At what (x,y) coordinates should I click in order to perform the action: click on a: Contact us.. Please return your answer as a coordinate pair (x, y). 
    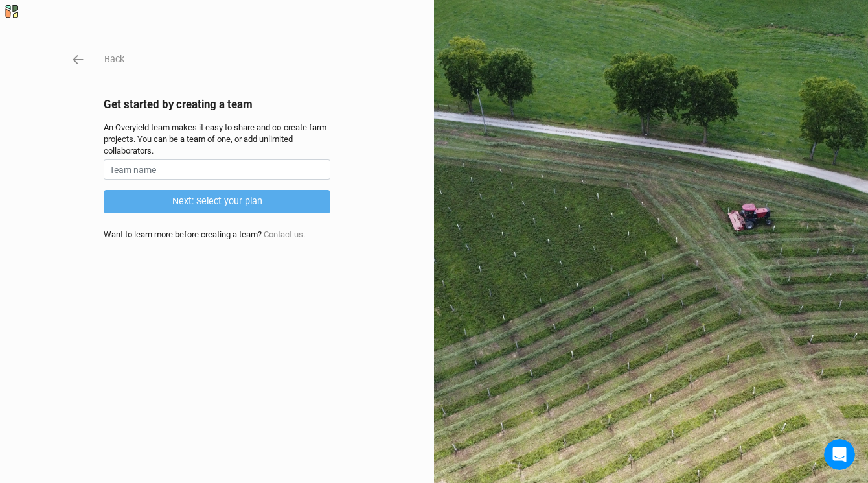
    Looking at the image, I should click on (285, 234).